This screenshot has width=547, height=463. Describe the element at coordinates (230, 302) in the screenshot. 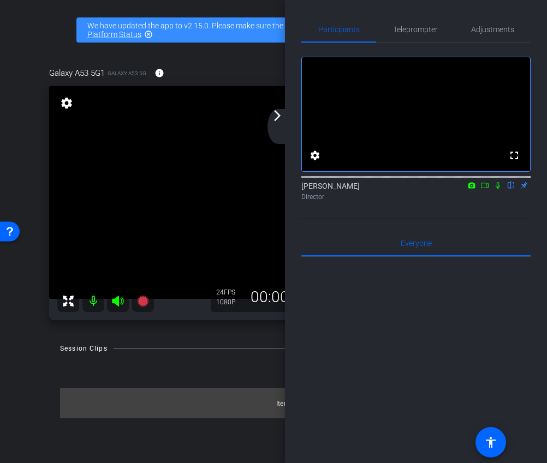

I see `div: 1080P` at that location.